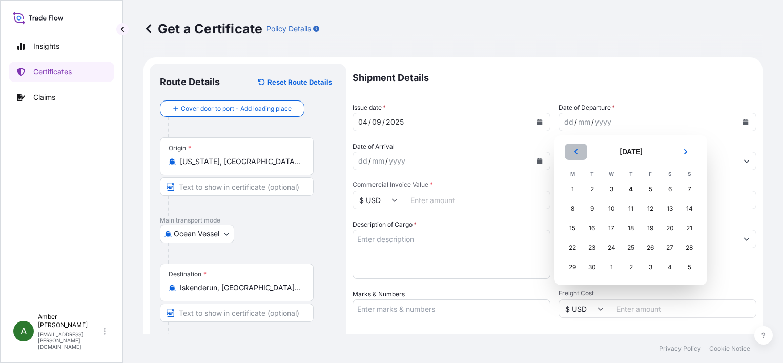 The image size is (783, 363). What do you see at coordinates (573, 209) in the screenshot?
I see `div: Monday 8 September 2025` at bounding box center [573, 209].